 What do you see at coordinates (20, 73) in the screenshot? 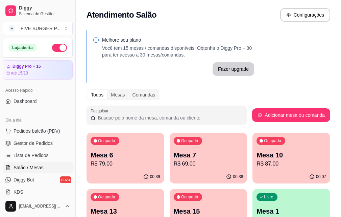
I see `article: até 15/10` at bounding box center [20, 73].